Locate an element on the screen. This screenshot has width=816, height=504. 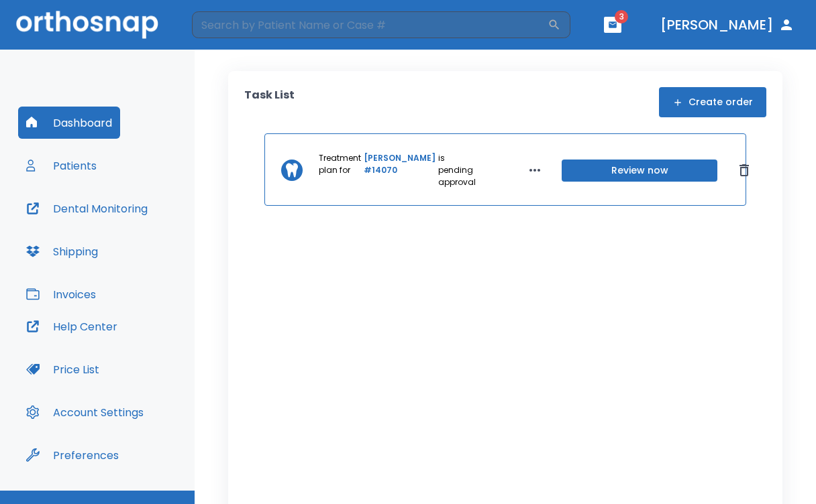
button: Review now is located at coordinates (639, 170).